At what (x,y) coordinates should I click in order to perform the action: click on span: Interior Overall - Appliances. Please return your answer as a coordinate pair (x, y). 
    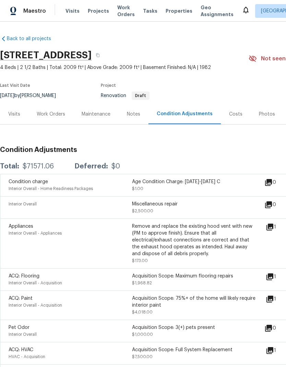
    Looking at the image, I should click on (35, 233).